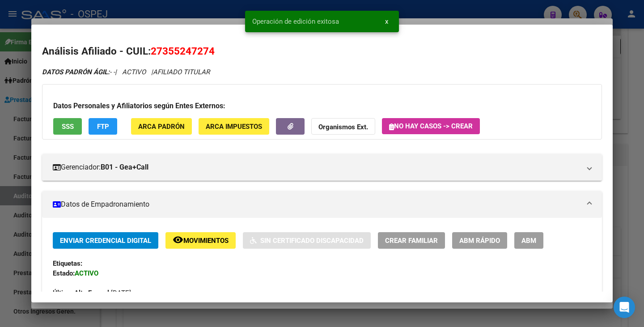 This screenshot has width=644, height=327. I want to click on button: Crear Familiar, so click(411, 241).